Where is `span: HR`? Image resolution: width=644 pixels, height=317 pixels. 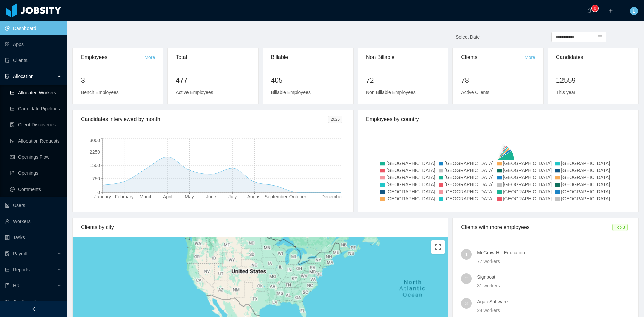 span: HR is located at coordinates (16, 286).